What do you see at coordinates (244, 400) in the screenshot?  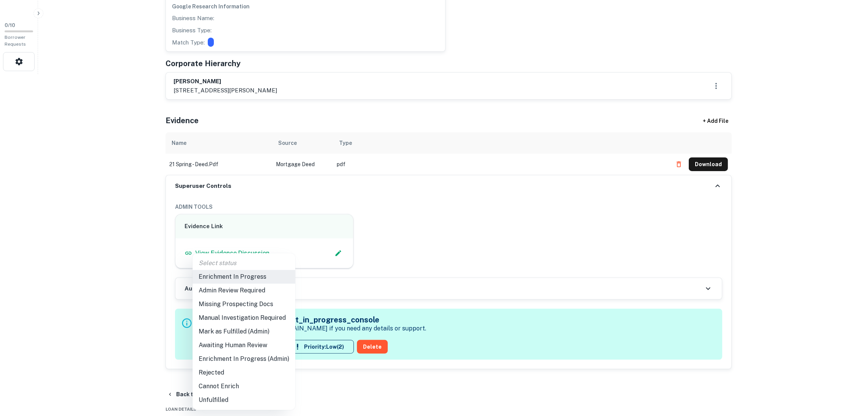 I see `li: Unfulfilled` at bounding box center [244, 400].